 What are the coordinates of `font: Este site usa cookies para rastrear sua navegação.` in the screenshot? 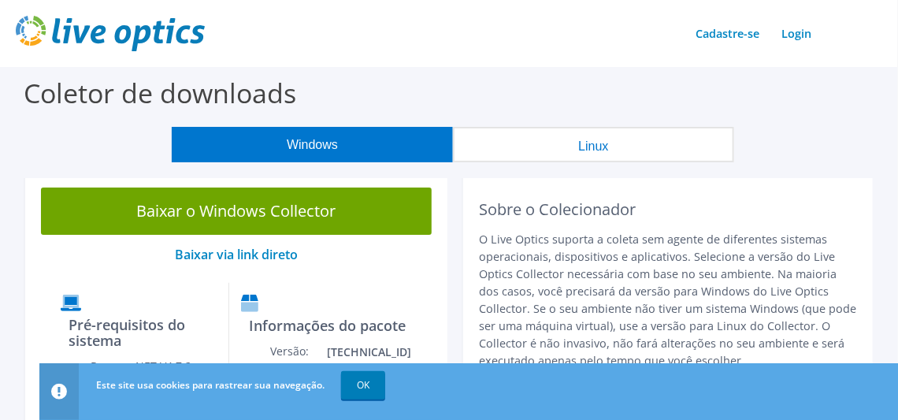 It's located at (210, 384).